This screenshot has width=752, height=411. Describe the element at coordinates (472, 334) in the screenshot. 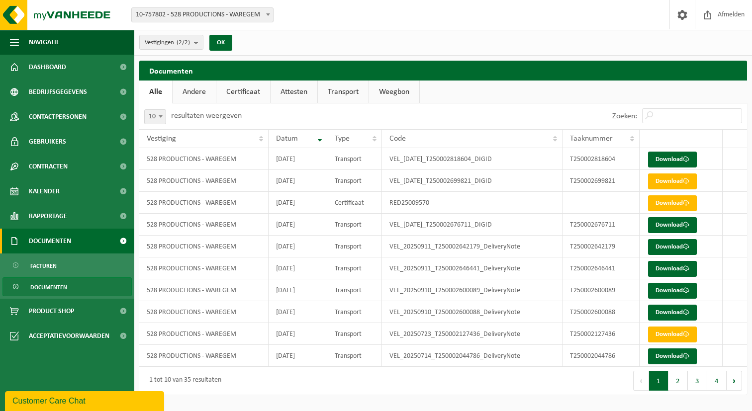

I see `td: VEL_20250723_T250002127436_DeliveryNote` at that location.